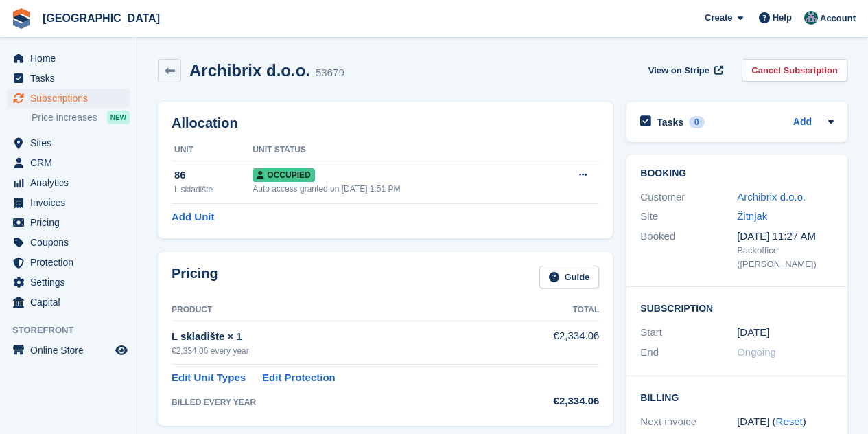 Image resolution: width=868 pixels, height=434 pixels. What do you see at coordinates (72, 302) in the screenshot?
I see `span: Capital` at bounding box center [72, 302].